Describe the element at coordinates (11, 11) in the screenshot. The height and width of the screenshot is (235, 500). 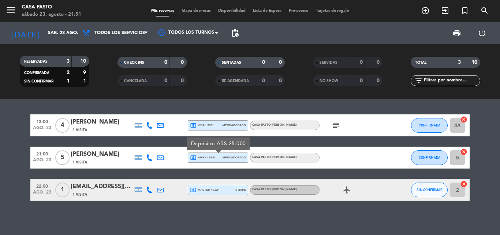
I see `button: menu` at that location.